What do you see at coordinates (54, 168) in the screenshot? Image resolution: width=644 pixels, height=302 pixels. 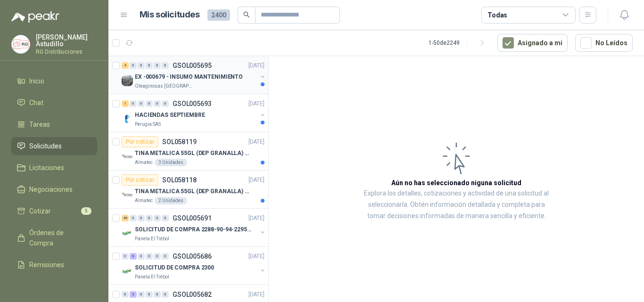 I see `a: Licitaciones` at bounding box center [54, 168].